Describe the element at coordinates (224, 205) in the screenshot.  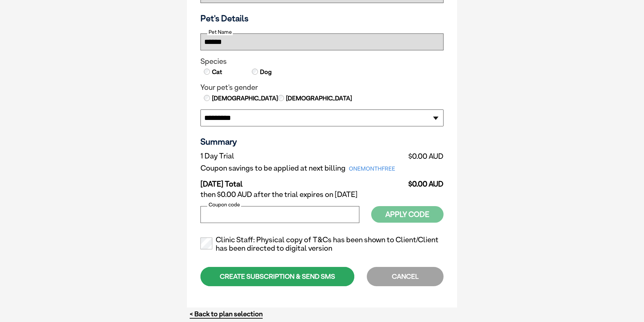
I see `label: Coupon code` at that location.